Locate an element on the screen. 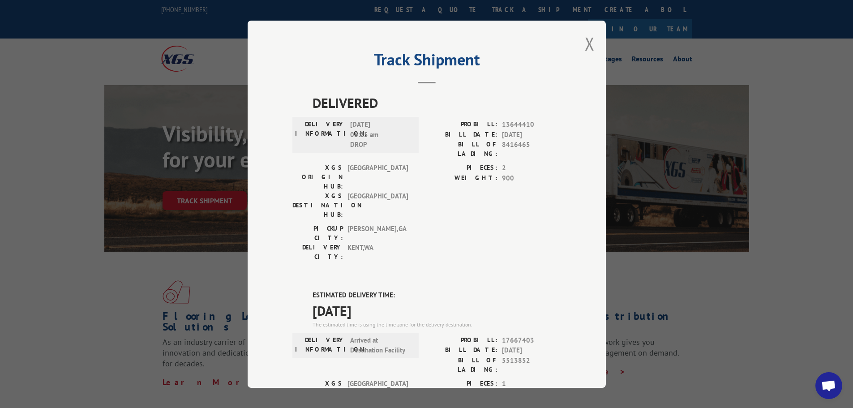  label: PICKUP CITY: is located at coordinates (317, 233).